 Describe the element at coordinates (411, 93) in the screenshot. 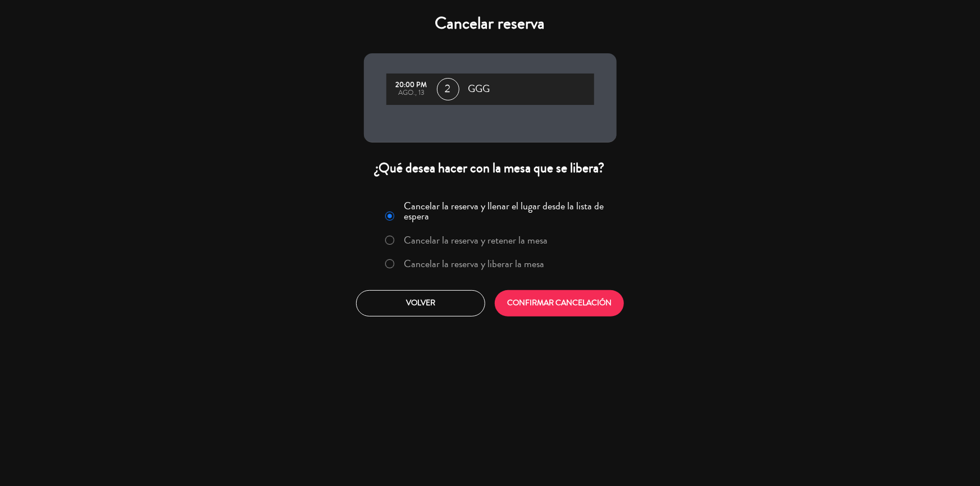

I see `div: ago., 13` at that location.